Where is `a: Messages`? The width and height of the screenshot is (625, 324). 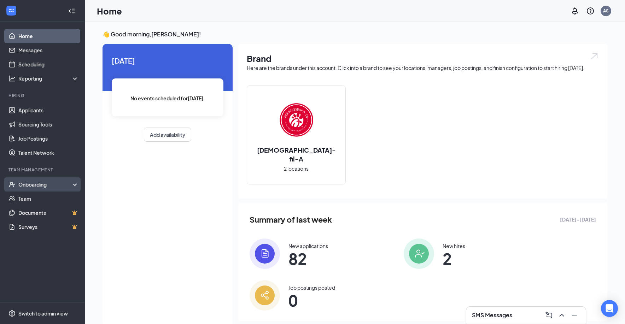 a: Messages is located at coordinates (48, 50).